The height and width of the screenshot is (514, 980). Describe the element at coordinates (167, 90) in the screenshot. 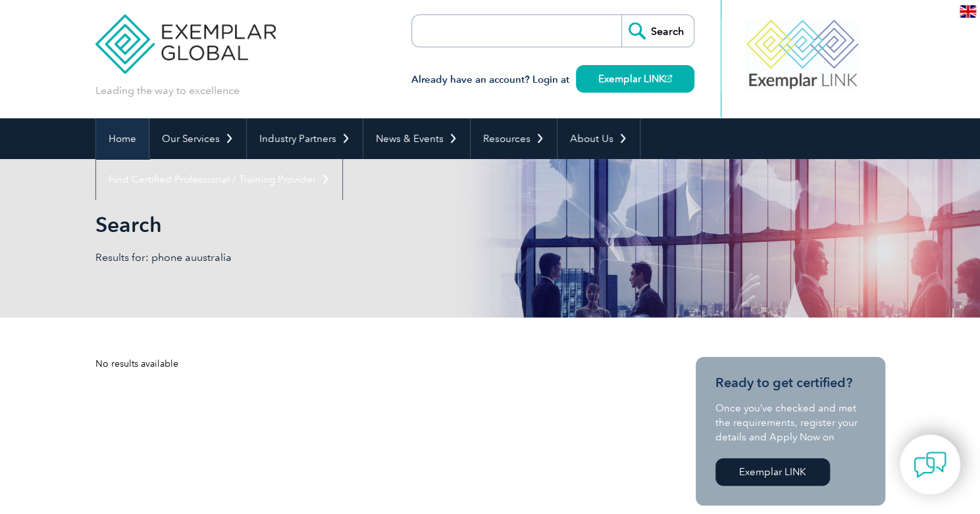

I see `p: Leading the way to excellence` at that location.